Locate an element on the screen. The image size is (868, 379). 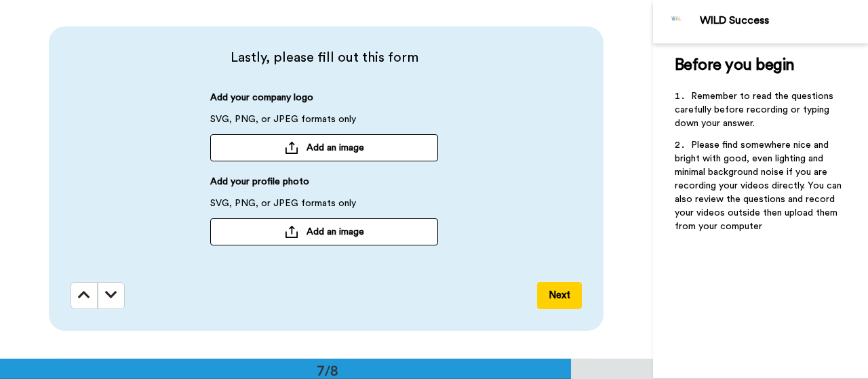
span: Please find somewhere nice and bright with good, even lighting and minimal background noise if yo... is located at coordinates (760, 186).